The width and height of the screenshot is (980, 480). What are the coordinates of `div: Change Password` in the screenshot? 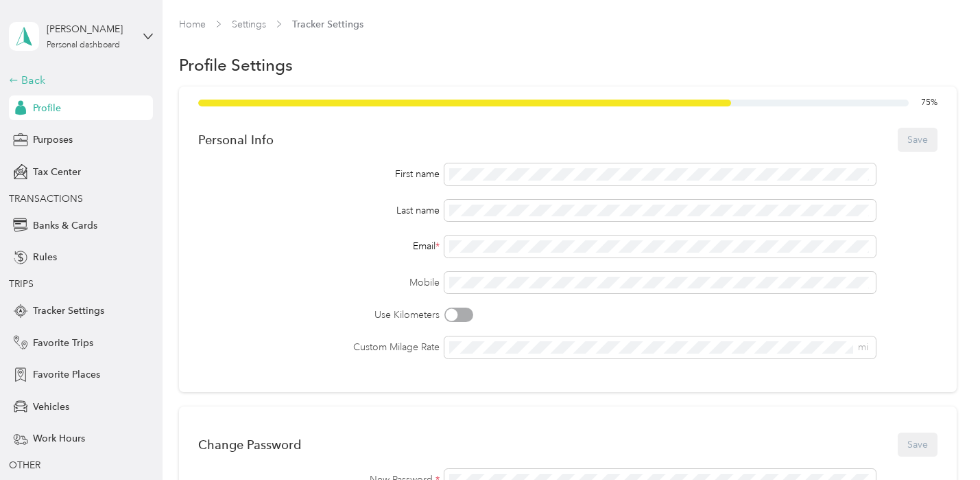 It's located at (250, 443).